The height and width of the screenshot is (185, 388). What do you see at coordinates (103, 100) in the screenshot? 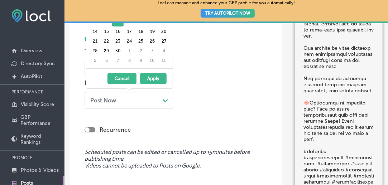
I see `span: Post Now` at bounding box center [103, 100].